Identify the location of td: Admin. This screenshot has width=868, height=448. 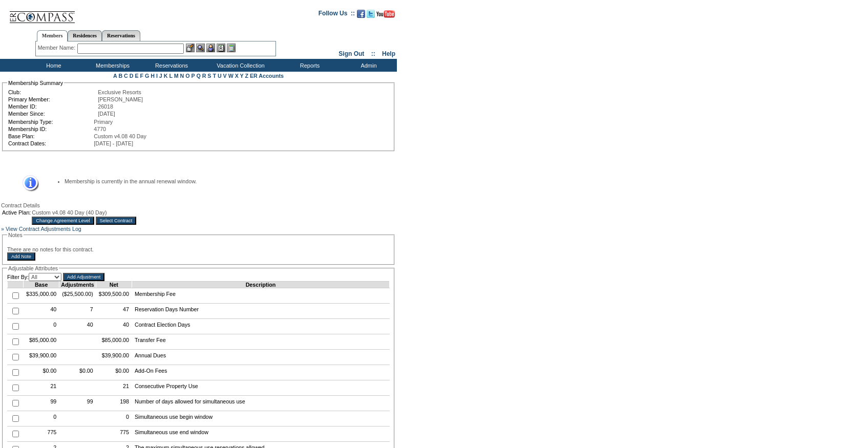
(367, 65).